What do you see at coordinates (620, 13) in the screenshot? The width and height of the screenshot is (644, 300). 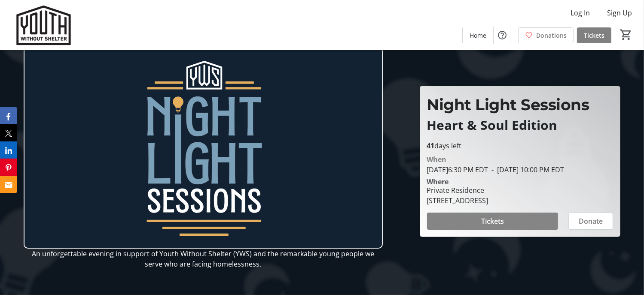 I see `span: Sign Up` at bounding box center [620, 13].